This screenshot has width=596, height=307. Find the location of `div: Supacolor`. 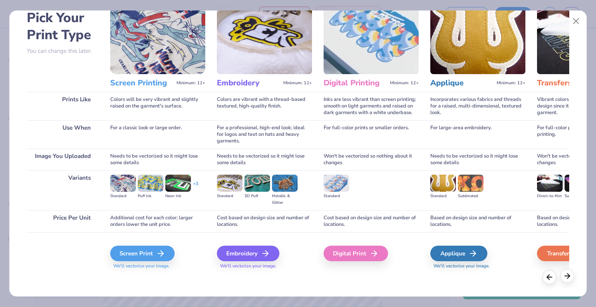

div: Supacolor is located at coordinates (578, 196).